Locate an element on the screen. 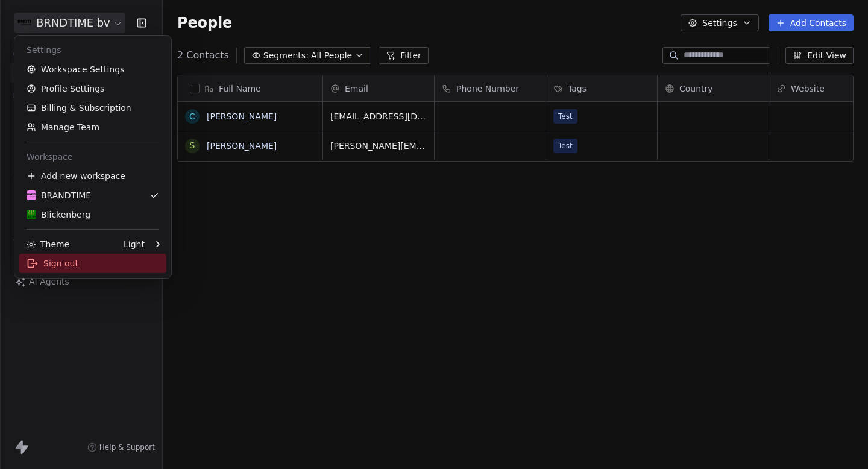 This screenshot has width=868, height=469. div: Sign out is located at coordinates (93, 263).